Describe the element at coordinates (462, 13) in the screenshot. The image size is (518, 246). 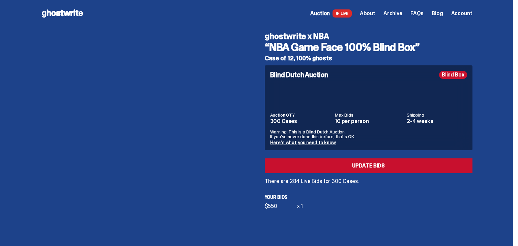
I see `span: Account` at that location.